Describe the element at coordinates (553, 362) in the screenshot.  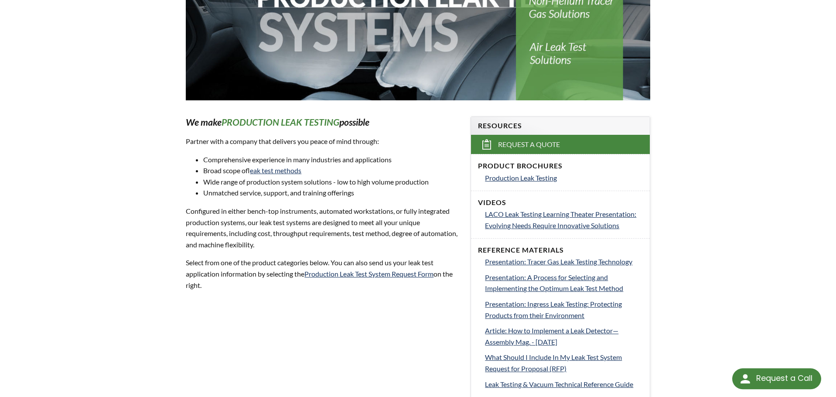
I see `span: What Should I Include In My Leak Test System Request for Proposal (RFP)` at that location.